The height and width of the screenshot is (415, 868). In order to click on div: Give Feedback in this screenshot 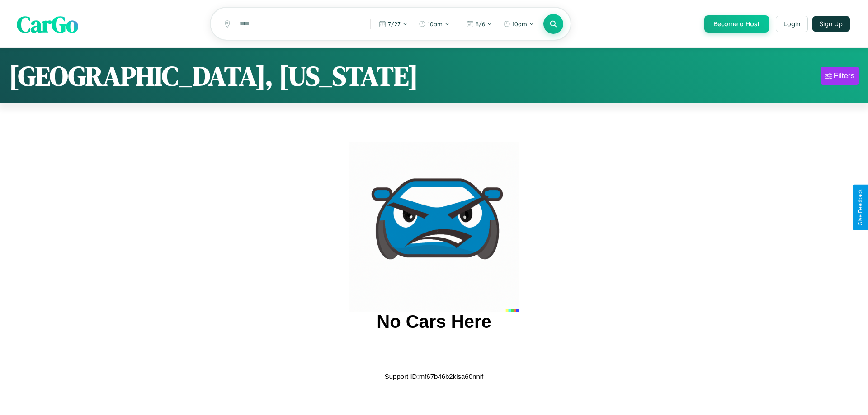, I will do `click(860, 207)`.